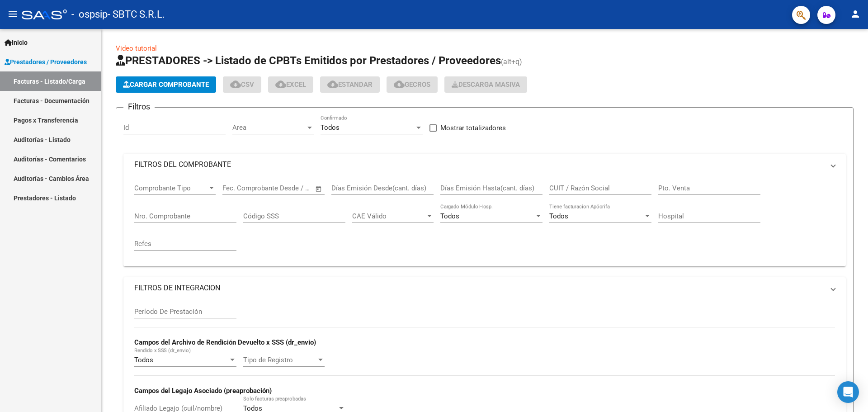 The height and width of the screenshot is (412, 868). Describe the element at coordinates (241, 188) in the screenshot. I see `input: Fecha inicio` at that location.